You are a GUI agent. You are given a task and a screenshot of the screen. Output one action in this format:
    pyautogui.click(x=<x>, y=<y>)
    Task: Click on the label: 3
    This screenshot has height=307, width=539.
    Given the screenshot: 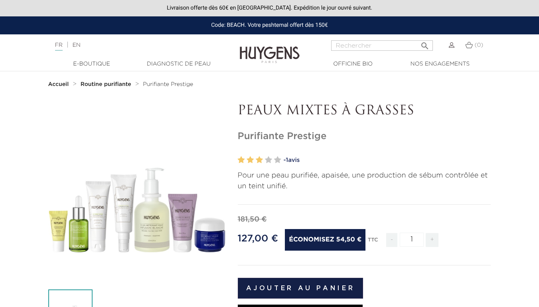 What is the action you would take?
    pyautogui.click(x=259, y=160)
    